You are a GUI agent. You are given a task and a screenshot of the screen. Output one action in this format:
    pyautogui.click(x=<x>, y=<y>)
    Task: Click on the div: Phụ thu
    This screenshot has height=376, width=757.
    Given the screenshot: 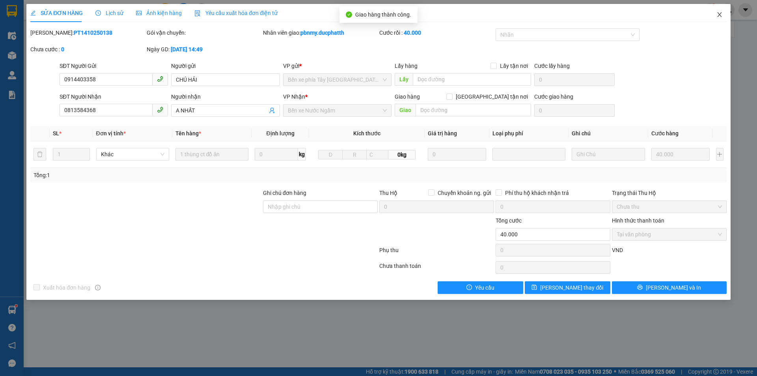 What is the action you would take?
    pyautogui.click(x=436, y=252)
    